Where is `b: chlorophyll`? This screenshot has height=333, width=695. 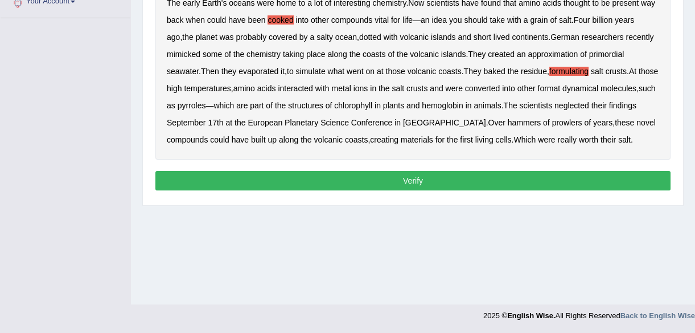 b: chlorophyll is located at coordinates (353, 105).